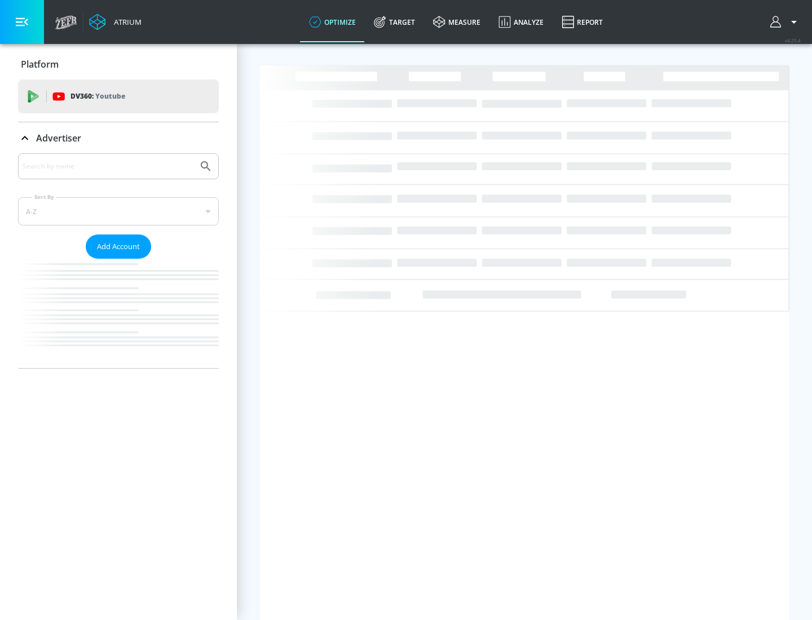  Describe the element at coordinates (582, 22) in the screenshot. I see `a: Report` at that location.